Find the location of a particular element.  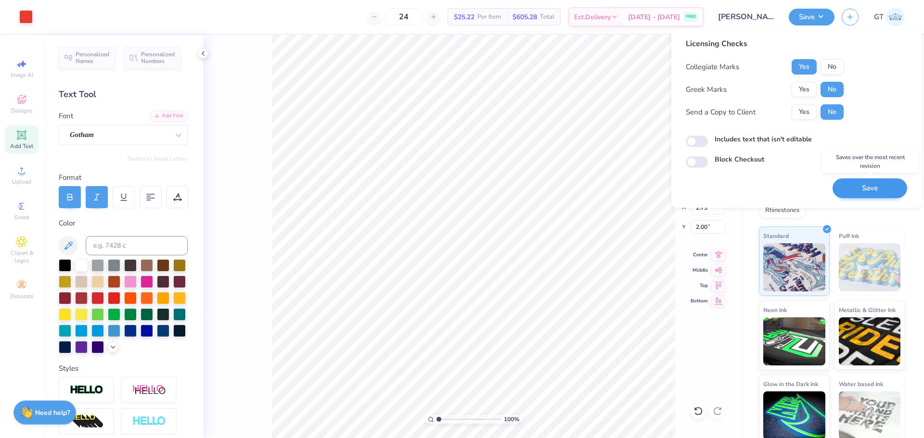

span: Total is located at coordinates (547, 17).